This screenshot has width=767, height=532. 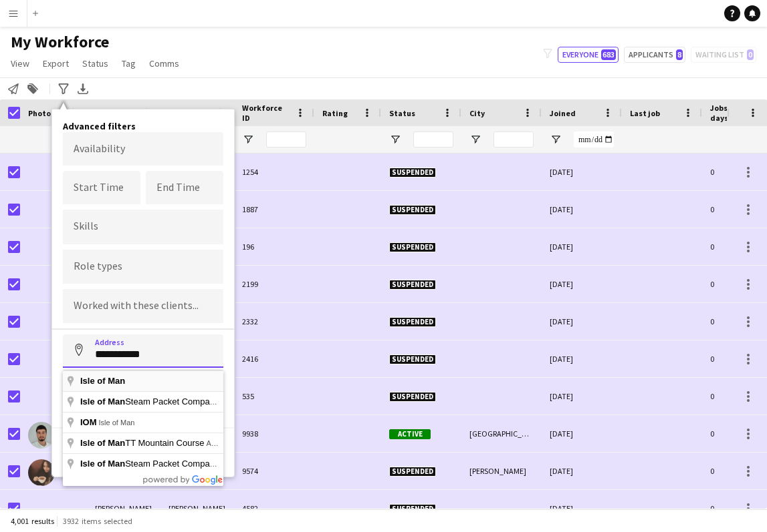 I want to click on img: Aakriti Jain, so click(x=41, y=473).